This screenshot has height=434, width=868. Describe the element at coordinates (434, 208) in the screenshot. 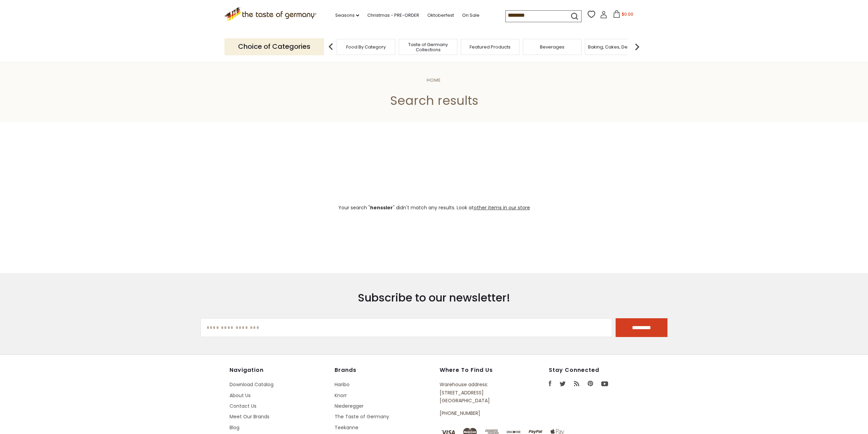

I see `span: Your search " " didn't match any results. Look at` at that location.